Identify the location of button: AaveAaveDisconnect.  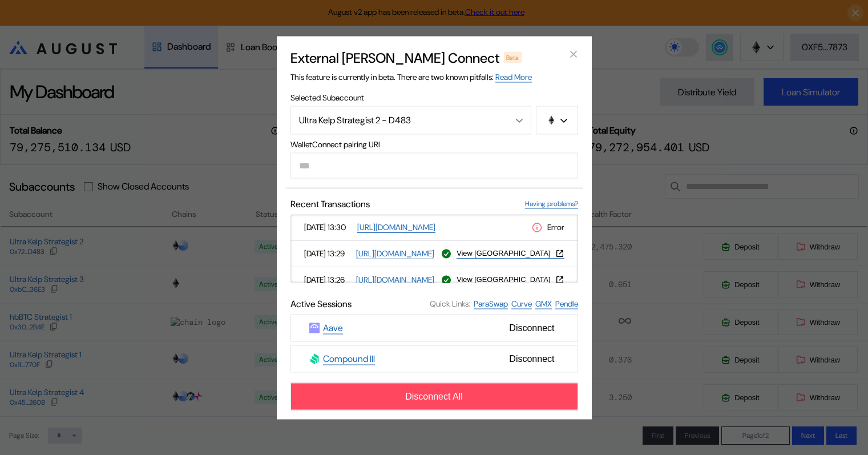
(435, 328).